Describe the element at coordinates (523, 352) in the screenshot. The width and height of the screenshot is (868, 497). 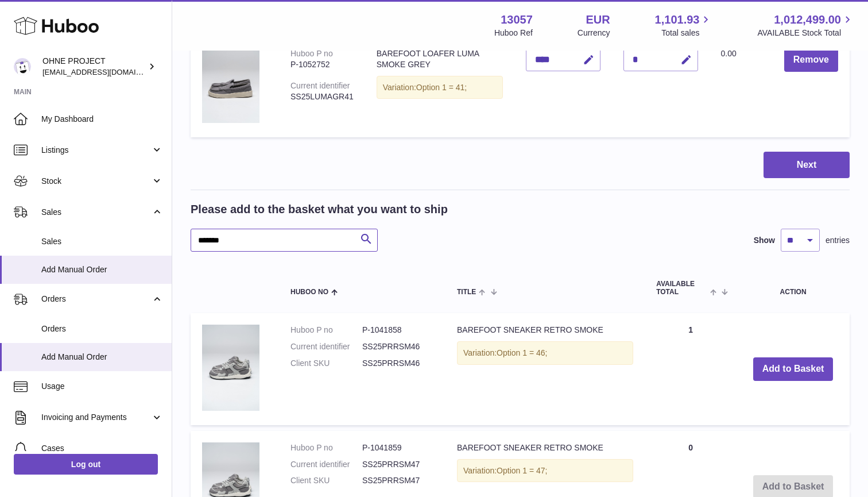
I see `span: Option 1 = 46;` at that location.